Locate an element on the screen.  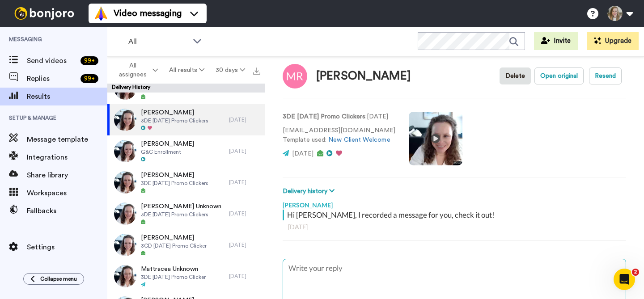
img: 4448409d-6732-4b9d-a113-eb685190c282-thumb.jpg is located at coordinates (125, 120).